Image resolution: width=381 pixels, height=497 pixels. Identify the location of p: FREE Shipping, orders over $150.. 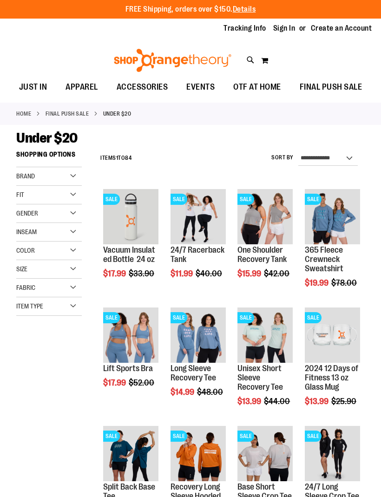
(190, 9).